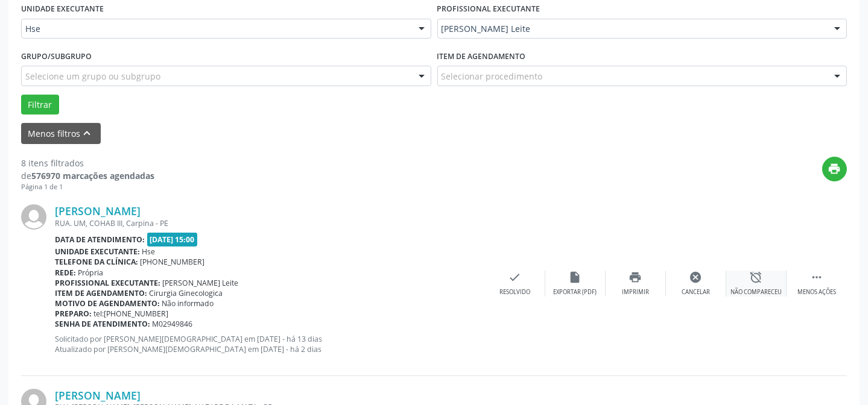 Image resolution: width=868 pixels, height=405 pixels. What do you see at coordinates (73, 314) in the screenshot?
I see `b: Preparo:` at bounding box center [73, 314].